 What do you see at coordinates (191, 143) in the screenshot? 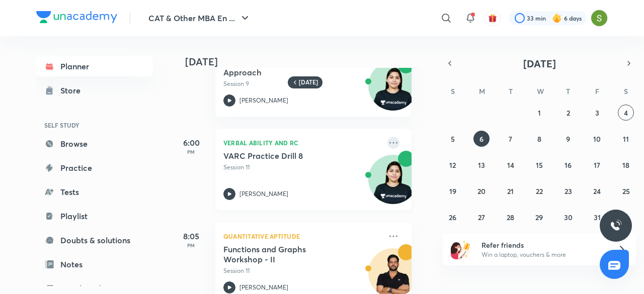
I see `h5: 6:00` at bounding box center [191, 143].